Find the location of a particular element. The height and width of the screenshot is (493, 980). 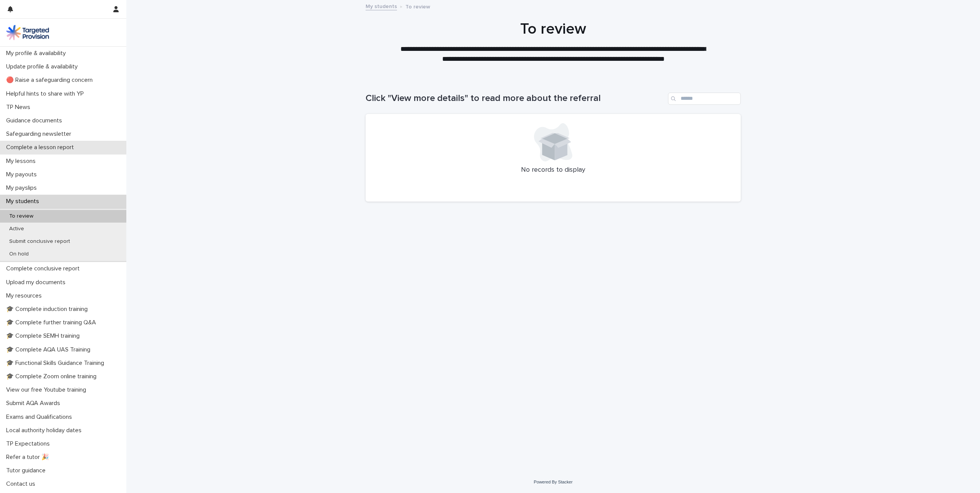

p: TP News is located at coordinates (19, 107).